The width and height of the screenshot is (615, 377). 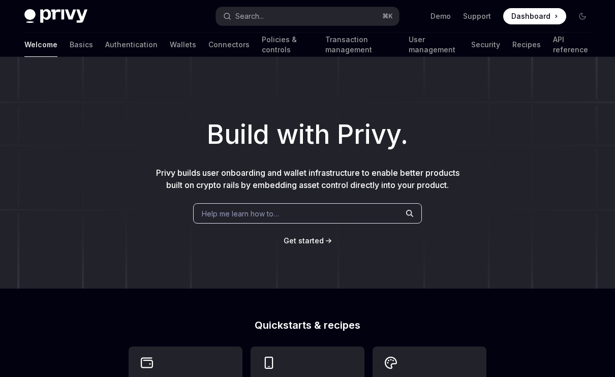 What do you see at coordinates (485, 45) in the screenshot?
I see `a: Security` at bounding box center [485, 45].